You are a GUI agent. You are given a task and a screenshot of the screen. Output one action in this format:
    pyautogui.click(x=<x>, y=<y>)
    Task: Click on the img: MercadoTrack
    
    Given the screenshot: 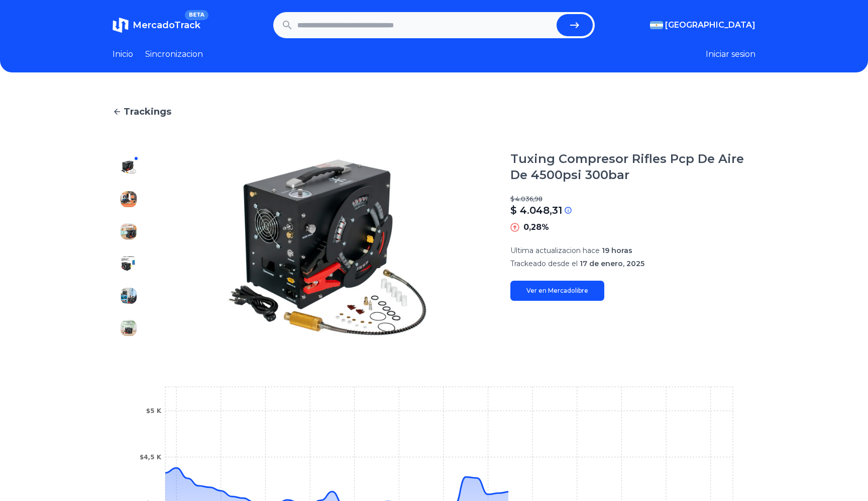 What is the action you would take?
    pyautogui.click(x=121, y=25)
    